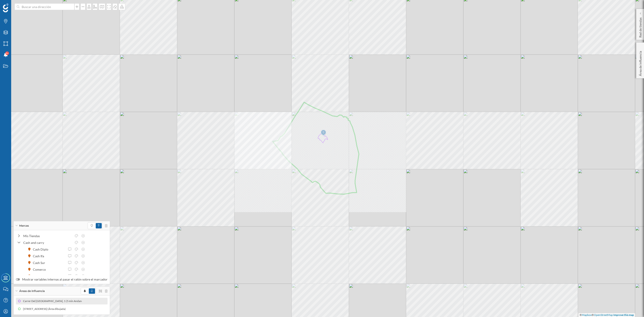  What do you see at coordinates (39, 276) in the screenshot?
I see `div: Gmcash` at bounding box center [39, 276].